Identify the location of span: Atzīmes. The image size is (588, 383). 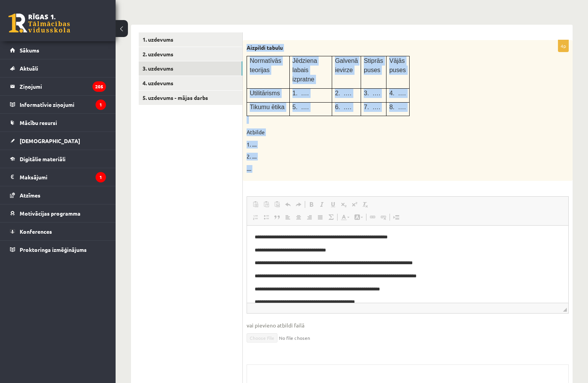
(30, 195).